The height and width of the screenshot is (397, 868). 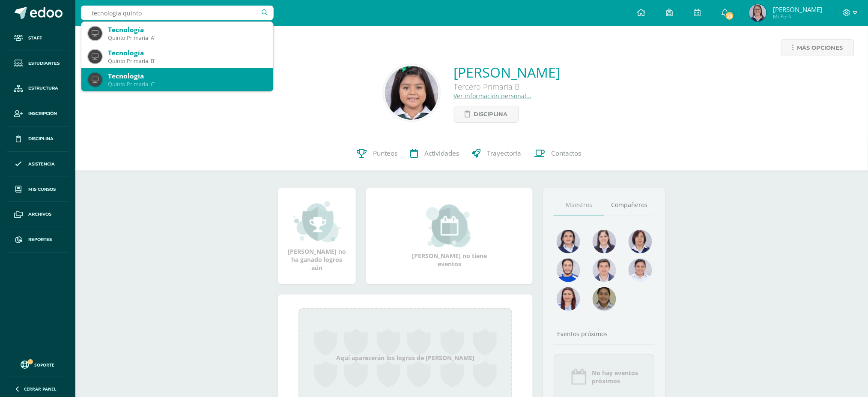 What do you see at coordinates (579, 204) in the screenshot?
I see `a: Maestros` at bounding box center [579, 204].